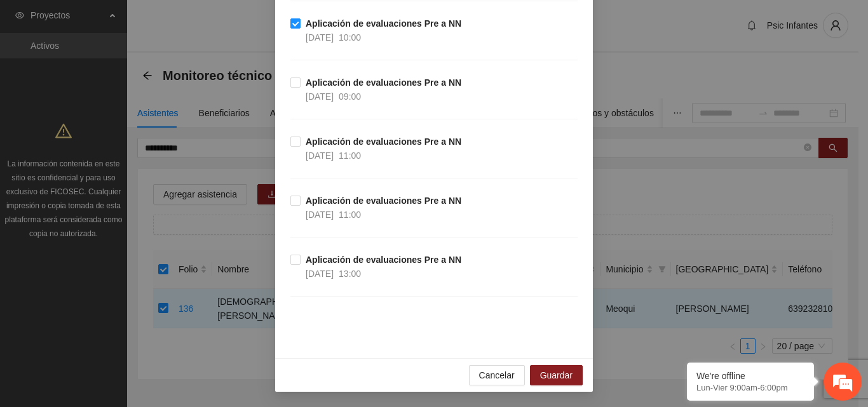 Image resolution: width=868 pixels, height=407 pixels. I want to click on div: We're offline, so click(751, 376).